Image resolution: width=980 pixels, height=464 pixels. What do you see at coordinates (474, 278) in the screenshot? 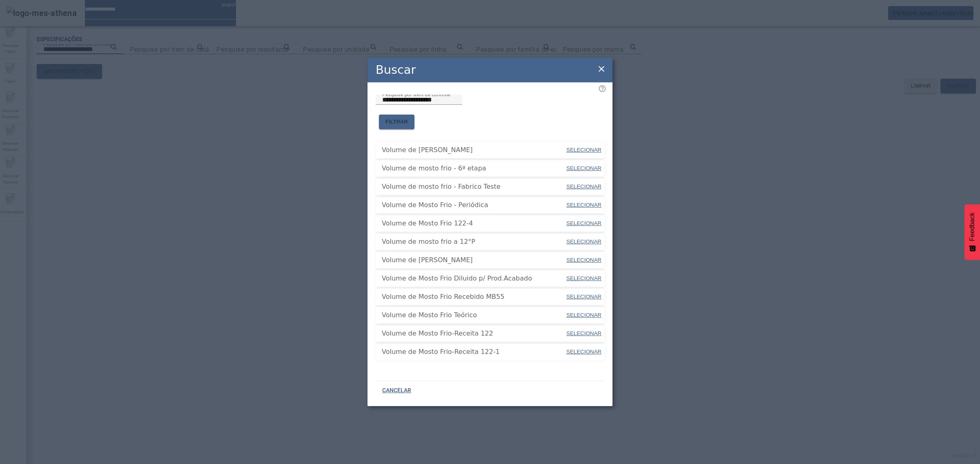
I see `span: Volume de Mosto Frio Diluido p/ Prod.Acabado` at bounding box center [474, 278].